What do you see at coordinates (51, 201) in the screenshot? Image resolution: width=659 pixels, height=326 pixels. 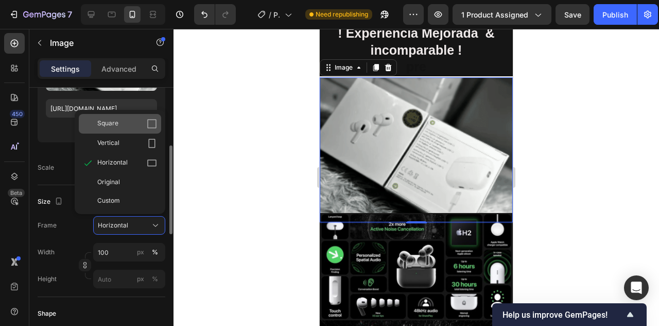 I see `div: Size` at bounding box center [51, 201].